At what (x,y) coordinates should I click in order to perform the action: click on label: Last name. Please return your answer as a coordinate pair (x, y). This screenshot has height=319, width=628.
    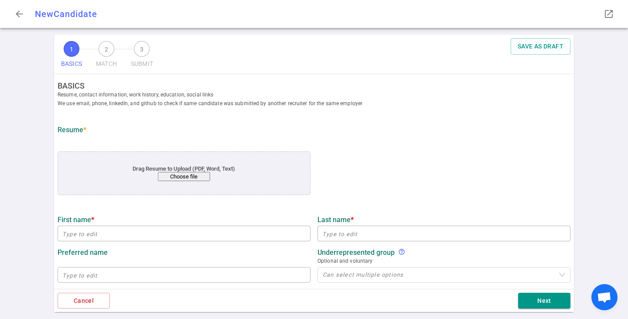
    Looking at the image, I should click on (444, 219).